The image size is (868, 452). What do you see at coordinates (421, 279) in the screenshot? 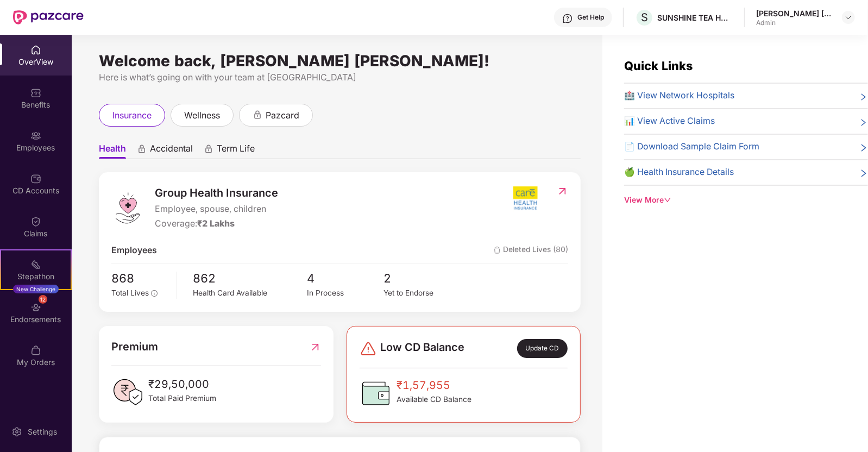
I see `span: 2` at bounding box center [421, 279].